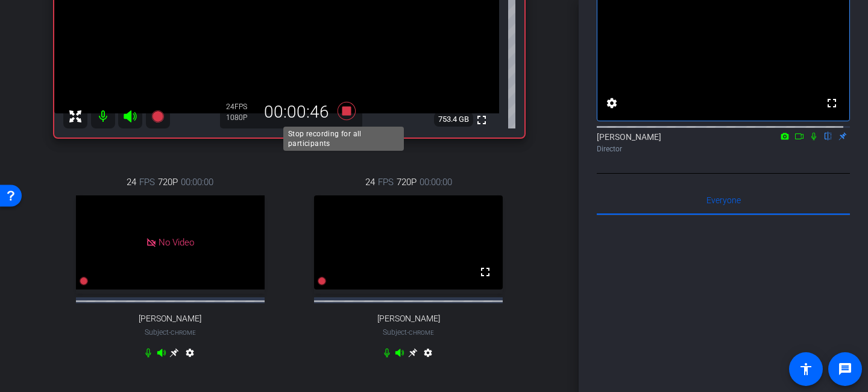 This screenshot has width=868, height=392. What do you see at coordinates (845, 369) in the screenshot?
I see `mat-icon: message` at bounding box center [845, 369].